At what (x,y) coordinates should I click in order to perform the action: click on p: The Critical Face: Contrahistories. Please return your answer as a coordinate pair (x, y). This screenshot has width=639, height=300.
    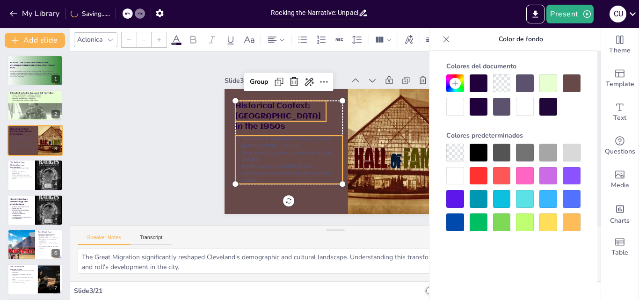
    Looking at the image, I should click on (22, 268).